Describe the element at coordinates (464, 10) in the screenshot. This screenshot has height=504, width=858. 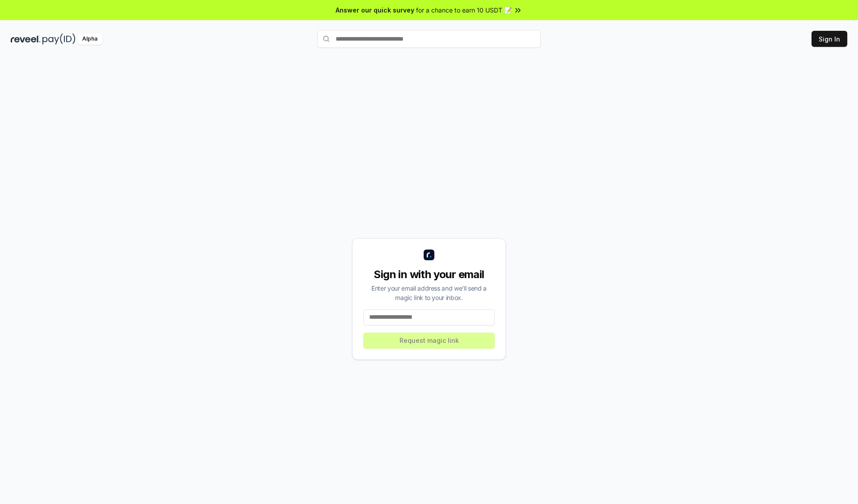
I see `span: for a chance to earn 10 USDT 📝` at that location.